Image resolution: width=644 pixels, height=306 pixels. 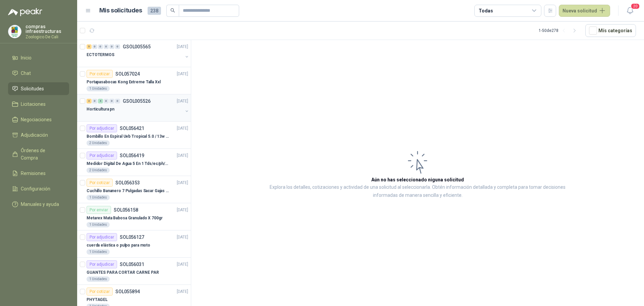 What do you see at coordinates (128, 191) in the screenshot?
I see `p: Cuchillo Bananero 7 Pulgadas Sacar Gajas O Deshoje O Desman` at bounding box center [128, 191].